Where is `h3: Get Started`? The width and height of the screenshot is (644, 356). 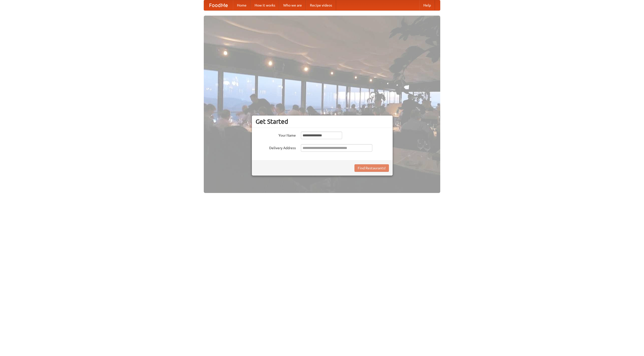 h3: Get Started is located at coordinates (323, 121).